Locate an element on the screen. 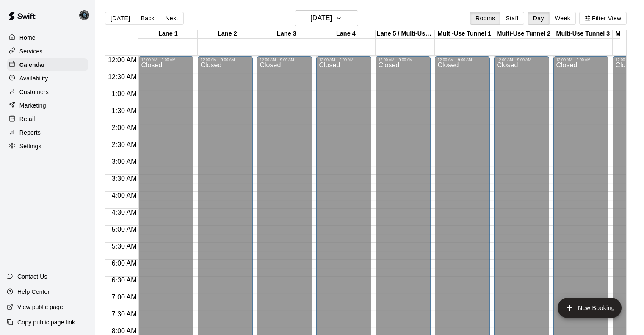 This screenshot has width=644, height=335. span: 4:00 AM is located at coordinates (124, 195).